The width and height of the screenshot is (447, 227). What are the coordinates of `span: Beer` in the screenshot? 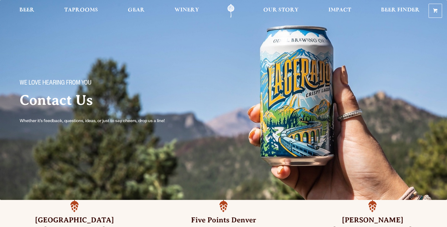 It's located at (27, 10).